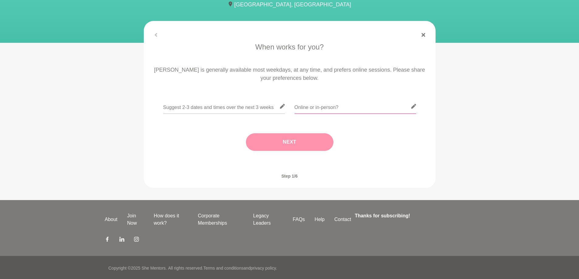 This screenshot has width=579, height=279. I want to click on p: When works for you?, so click(289, 47).